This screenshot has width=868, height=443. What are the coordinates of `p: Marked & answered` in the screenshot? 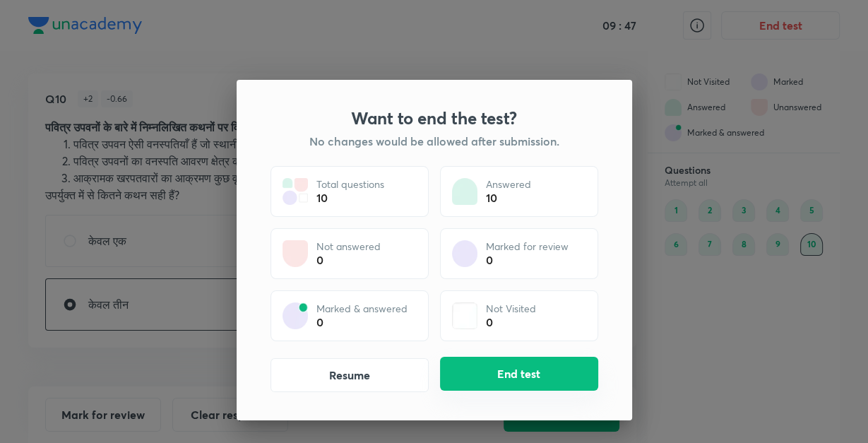 It's located at (362, 309).